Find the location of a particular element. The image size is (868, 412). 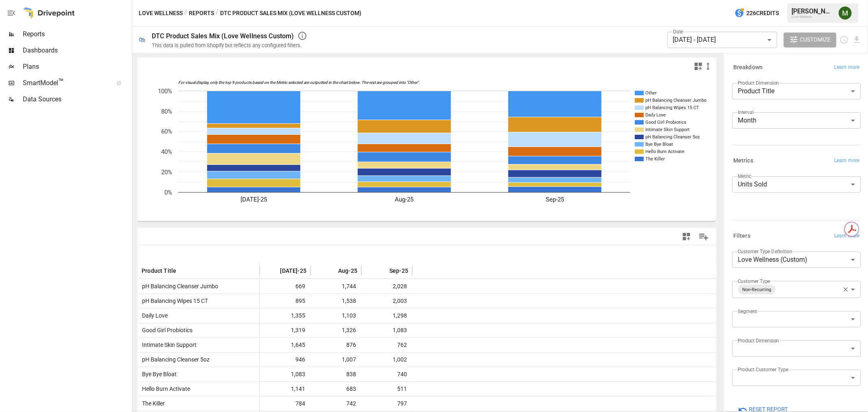

text: 100% is located at coordinates (165, 91).